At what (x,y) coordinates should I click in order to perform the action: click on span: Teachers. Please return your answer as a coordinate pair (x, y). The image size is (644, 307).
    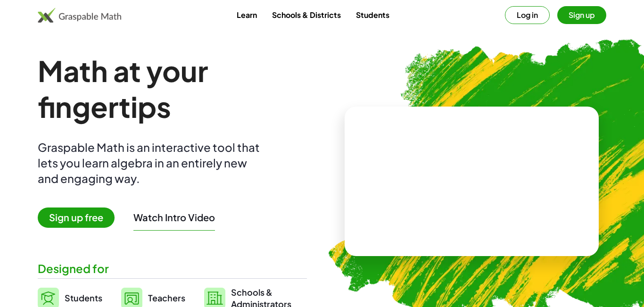
    Looking at the image, I should click on (167, 298).